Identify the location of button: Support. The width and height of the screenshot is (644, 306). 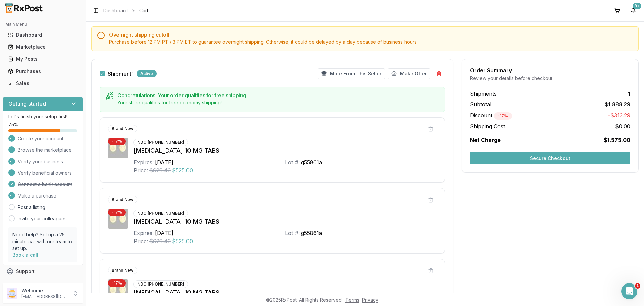
(42, 271).